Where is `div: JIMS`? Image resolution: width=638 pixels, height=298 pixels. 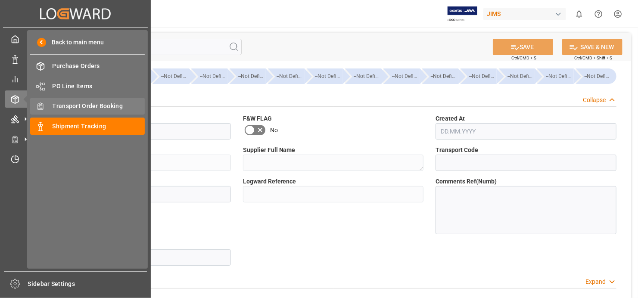 div: JIMS is located at coordinates (524, 14).